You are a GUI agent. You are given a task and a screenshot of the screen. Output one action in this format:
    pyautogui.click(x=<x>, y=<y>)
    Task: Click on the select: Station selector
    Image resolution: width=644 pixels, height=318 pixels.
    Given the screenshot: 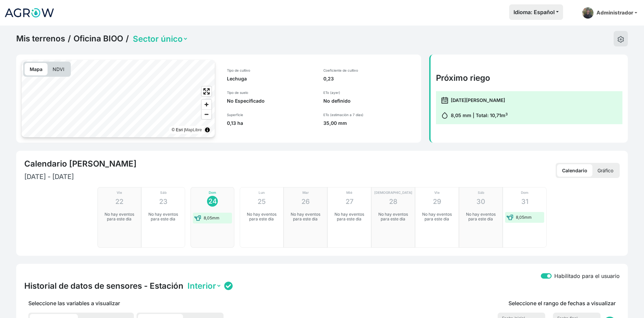 What is the action you would take?
    pyautogui.click(x=204, y=286)
    